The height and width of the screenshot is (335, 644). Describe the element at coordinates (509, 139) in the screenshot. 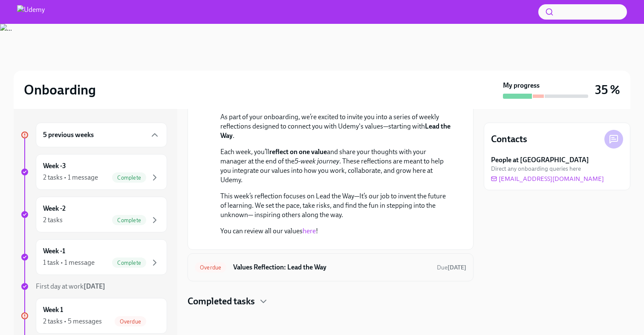

I see `h4: Contacts` at that location.